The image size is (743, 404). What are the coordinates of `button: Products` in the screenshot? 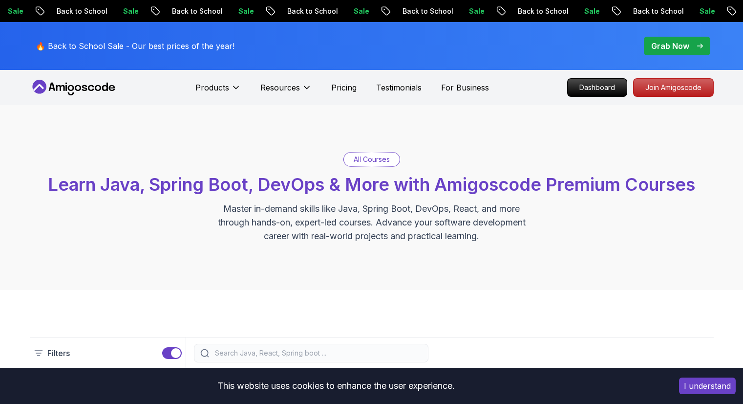 It's located at (218, 91).